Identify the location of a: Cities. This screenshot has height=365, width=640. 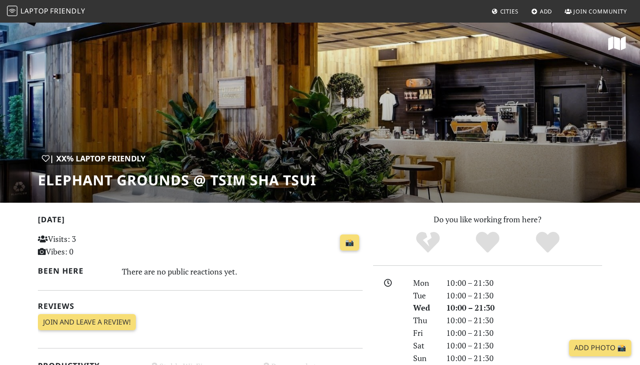
(505, 11).